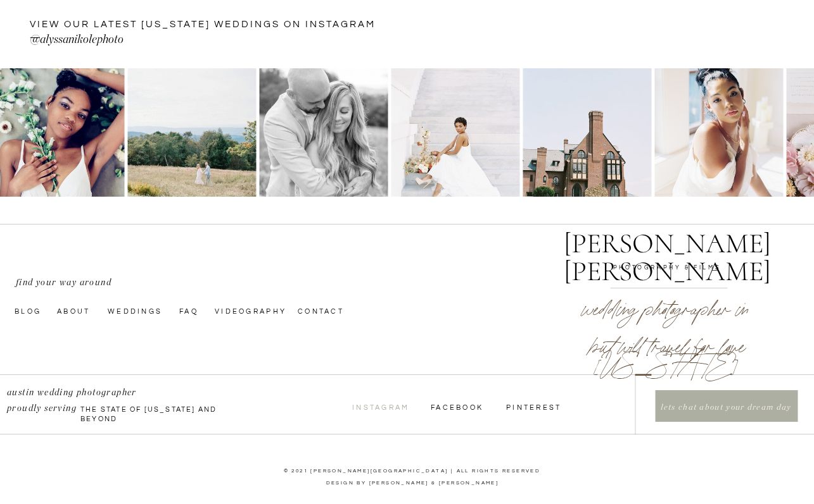 This screenshot has height=504, width=814. I want to click on a: Weddings, so click(138, 311).